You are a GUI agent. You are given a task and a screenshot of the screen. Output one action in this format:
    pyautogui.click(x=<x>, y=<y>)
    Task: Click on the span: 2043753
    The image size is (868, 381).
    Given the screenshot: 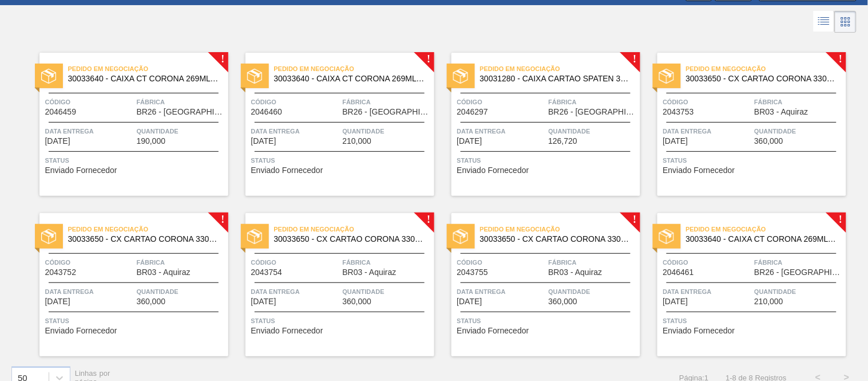 What is the action you would take?
    pyautogui.click(x=679, y=112)
    